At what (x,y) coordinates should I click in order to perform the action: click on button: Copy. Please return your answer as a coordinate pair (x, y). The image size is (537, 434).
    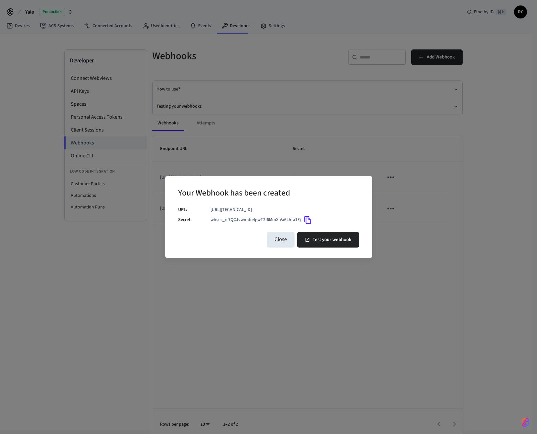
    Looking at the image, I should click on (308, 220).